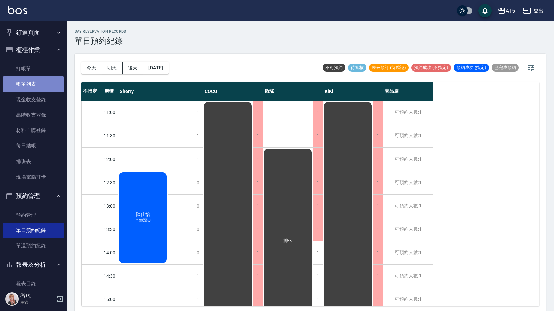  Describe the element at coordinates (110, 91) in the screenshot. I see `div: 時間` at that location.